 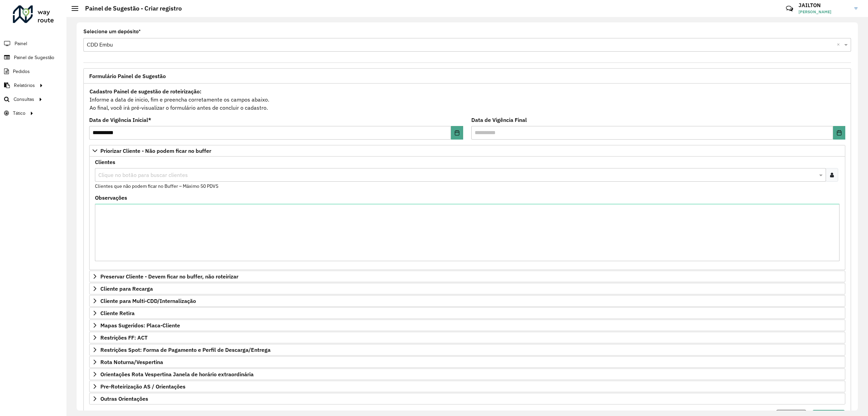 I want to click on span: Priorizar Cliente - Não podem ficar no buffer, so click(x=156, y=151).